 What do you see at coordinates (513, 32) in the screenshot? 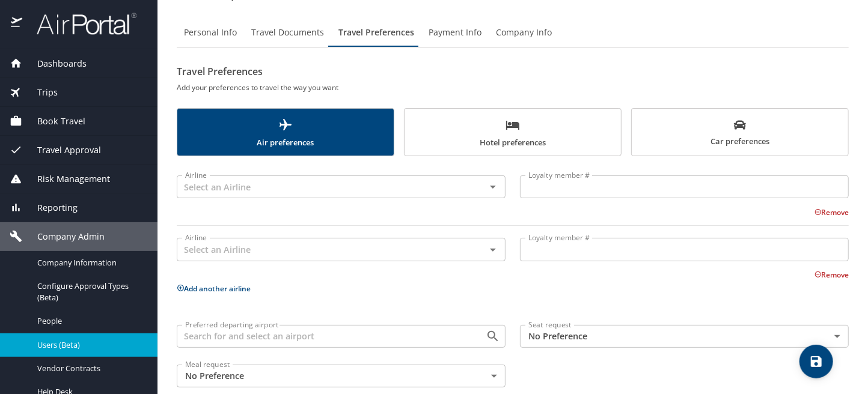
I see `div: Profile` at bounding box center [513, 32].